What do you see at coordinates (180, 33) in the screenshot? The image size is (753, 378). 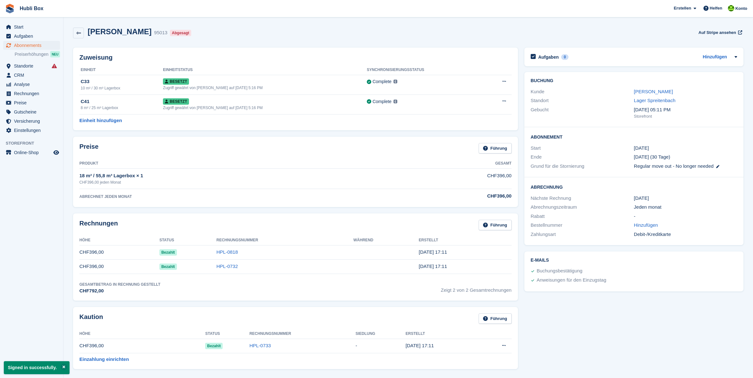 I see `div: Abgesagt` at bounding box center [180, 33].